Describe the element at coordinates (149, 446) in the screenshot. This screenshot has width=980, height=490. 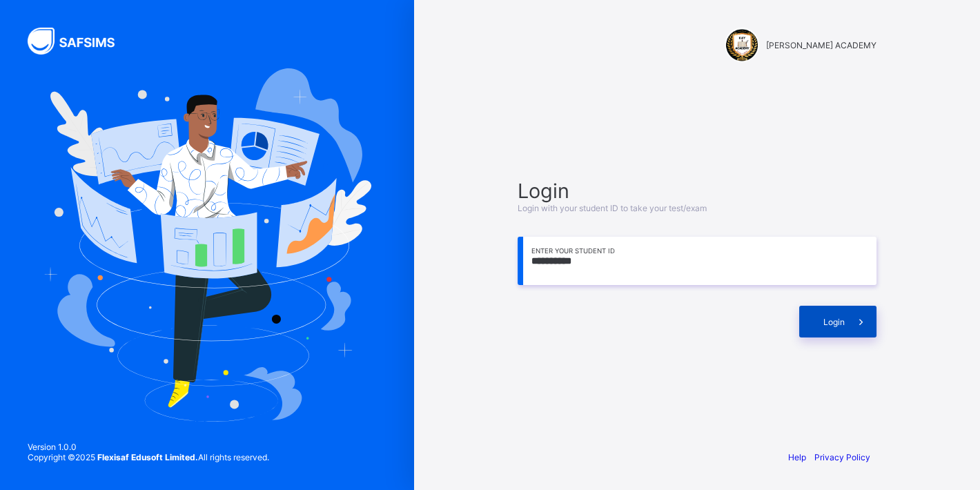
I see `span: Version 1.0.0` at that location.